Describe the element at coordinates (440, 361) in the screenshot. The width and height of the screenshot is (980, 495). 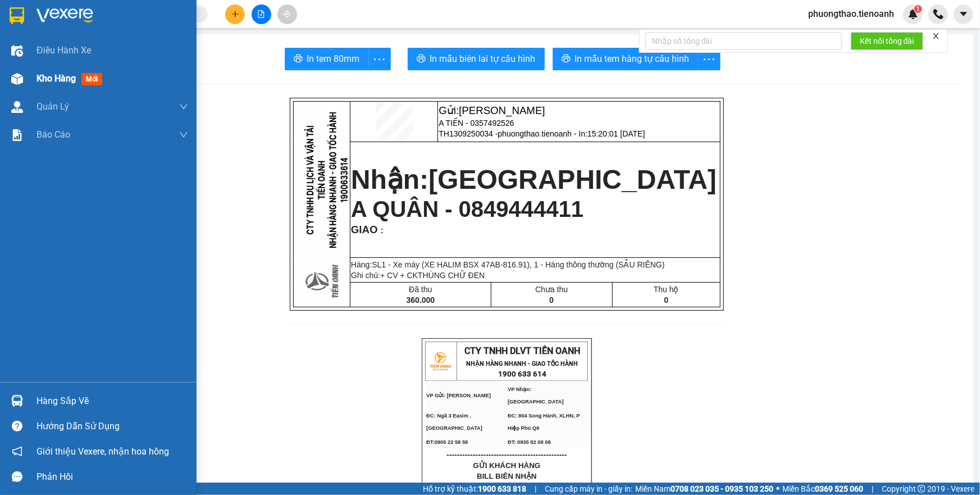
I see `img: logo` at that location.